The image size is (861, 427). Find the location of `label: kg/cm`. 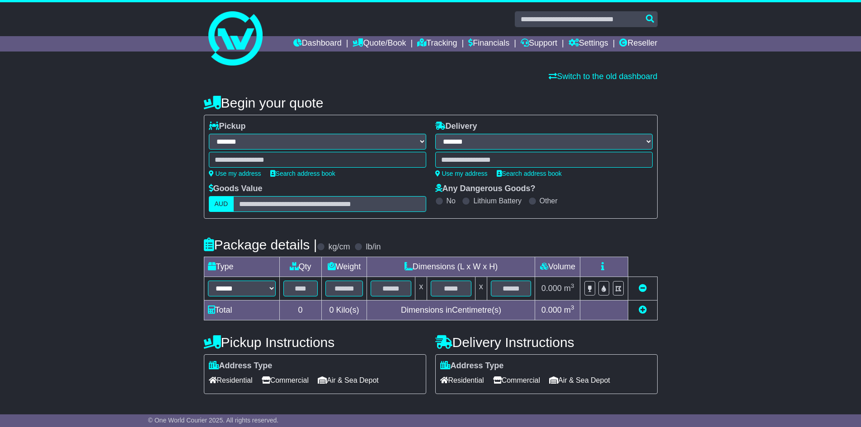

label: kg/cm is located at coordinates (339, 247).